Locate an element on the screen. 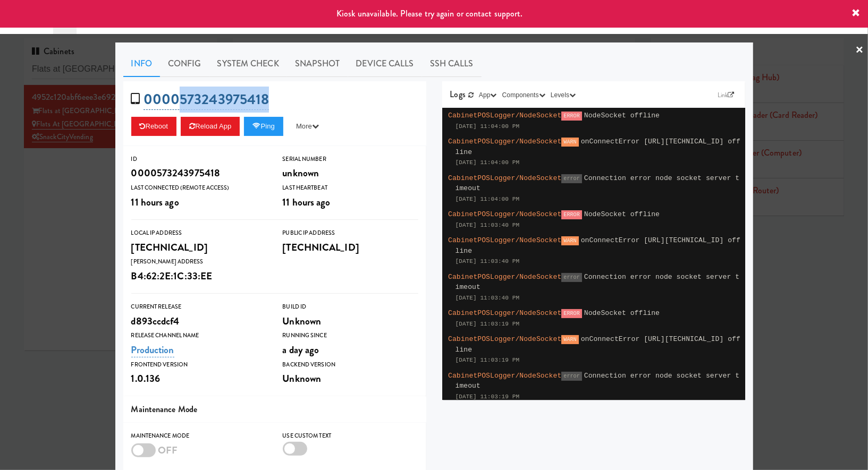 The width and height of the screenshot is (868, 470). button: Reboot is located at coordinates (154, 126).